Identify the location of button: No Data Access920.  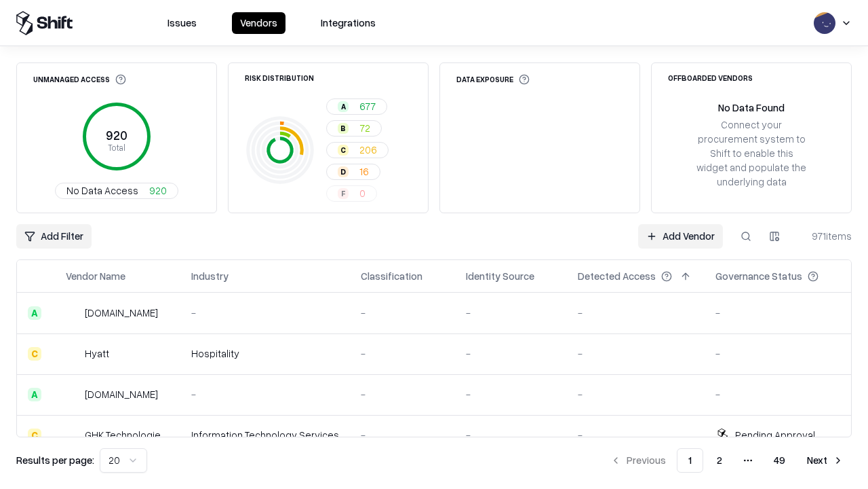
(117, 191).